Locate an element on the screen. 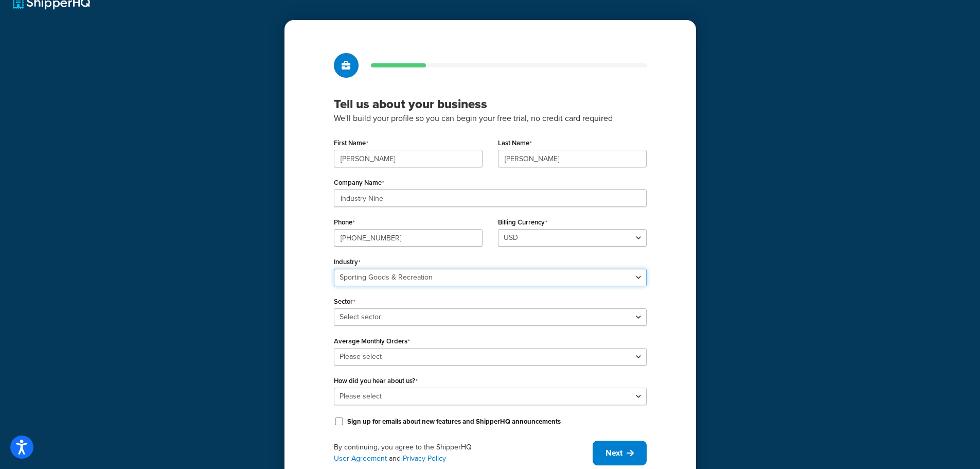 This screenshot has width=980, height=469. label: Average Monthly Orders is located at coordinates (372, 341).